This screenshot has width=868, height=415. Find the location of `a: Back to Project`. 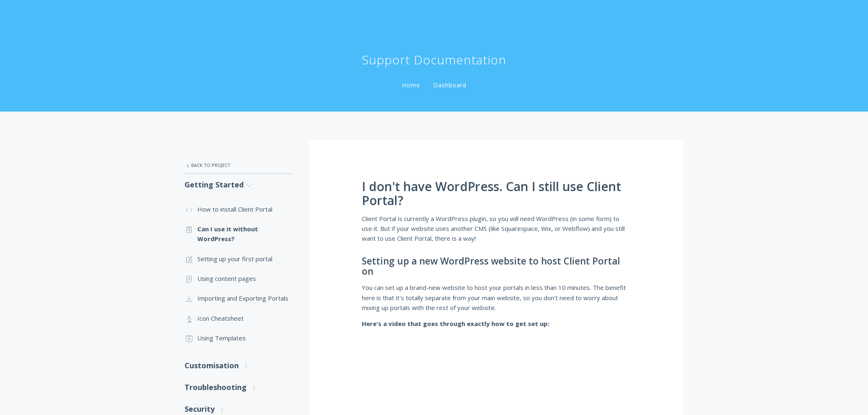

a: Back to Project is located at coordinates (239, 165).